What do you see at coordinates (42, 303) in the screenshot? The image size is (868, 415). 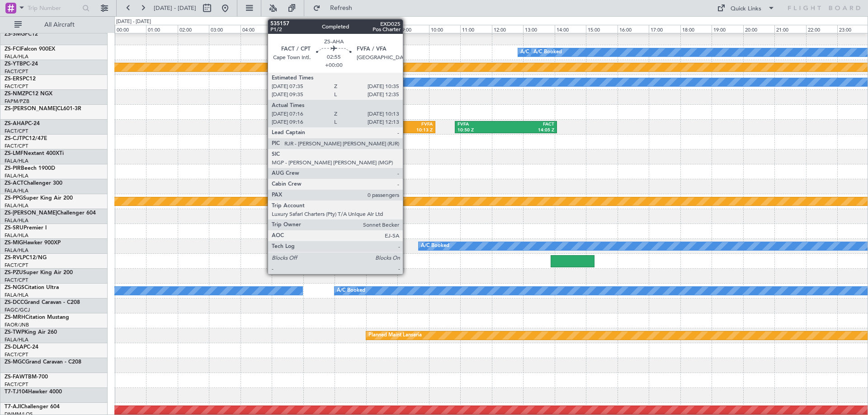 I see `a: ZS-DCCGrand Caravan - C208` at bounding box center [42, 303].